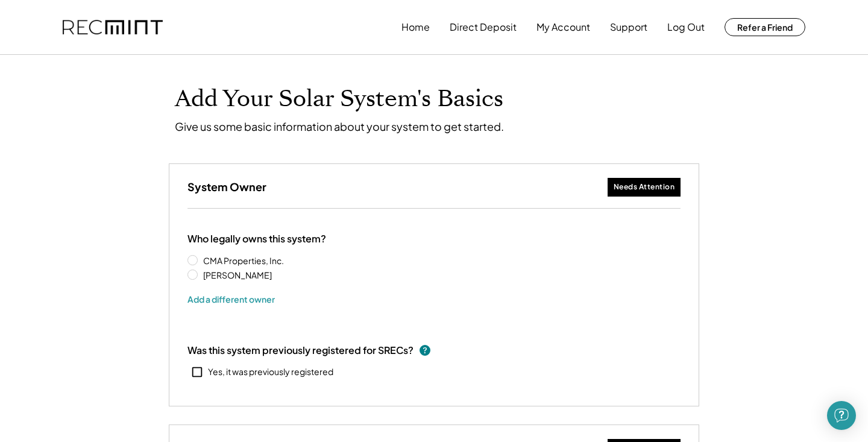 The width and height of the screenshot is (868, 442). I want to click on img: recmint-logotype%403x.png, so click(113, 27).